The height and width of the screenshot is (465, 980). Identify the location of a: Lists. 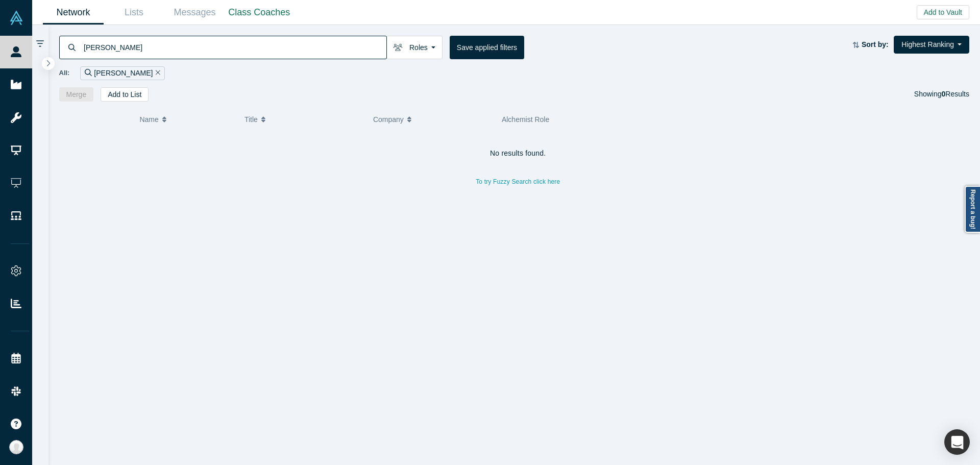
(134, 13).